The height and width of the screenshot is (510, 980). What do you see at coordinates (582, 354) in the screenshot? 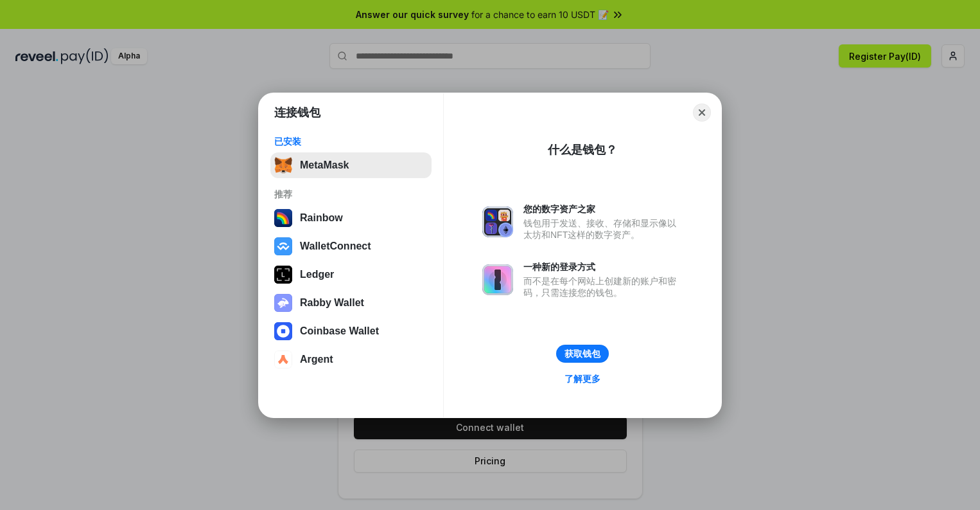
I see `button: 获取钱包` at bounding box center [582, 354].